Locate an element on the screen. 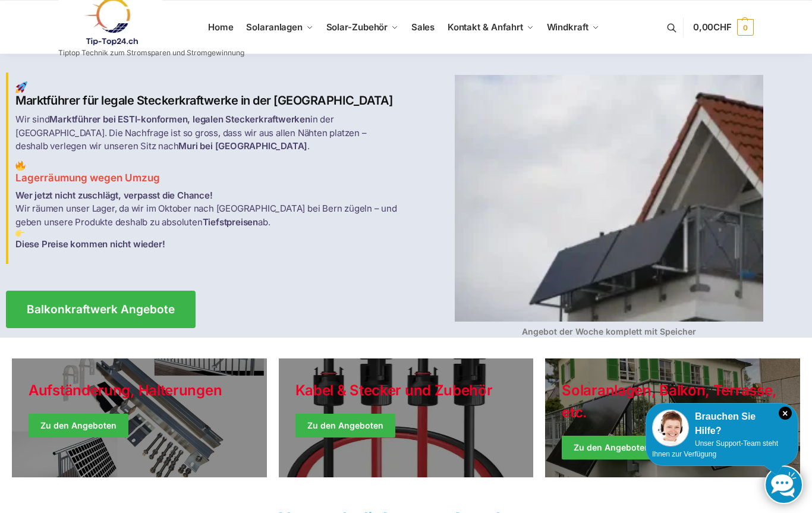 Image resolution: width=812 pixels, height=513 pixels. a: Balkonkraftwerk Angebote is located at coordinates (100, 309).